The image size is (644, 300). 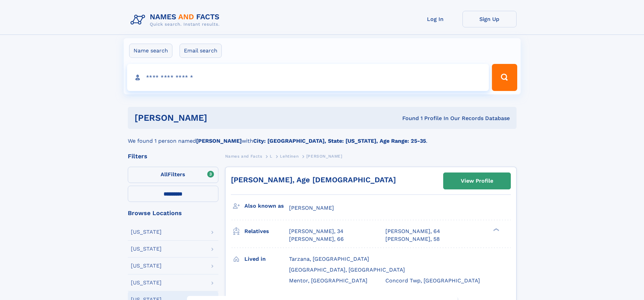 What do you see at coordinates (435, 19) in the screenshot?
I see `a: Log In` at bounding box center [435, 19].